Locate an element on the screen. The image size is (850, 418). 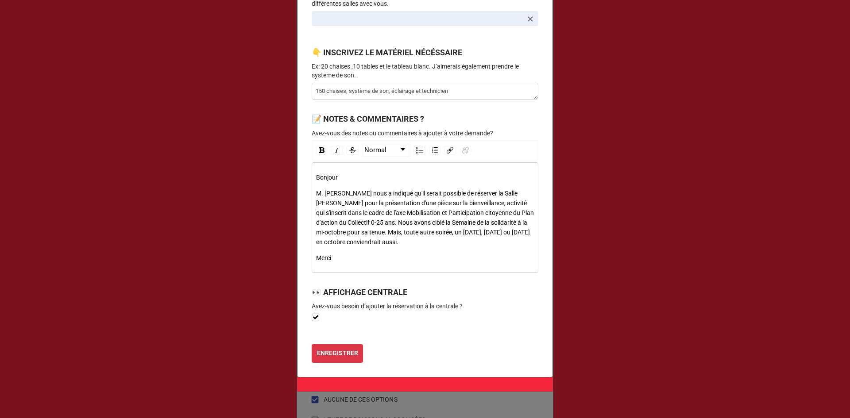
div: rdw-editor is located at coordinates (425, 218).